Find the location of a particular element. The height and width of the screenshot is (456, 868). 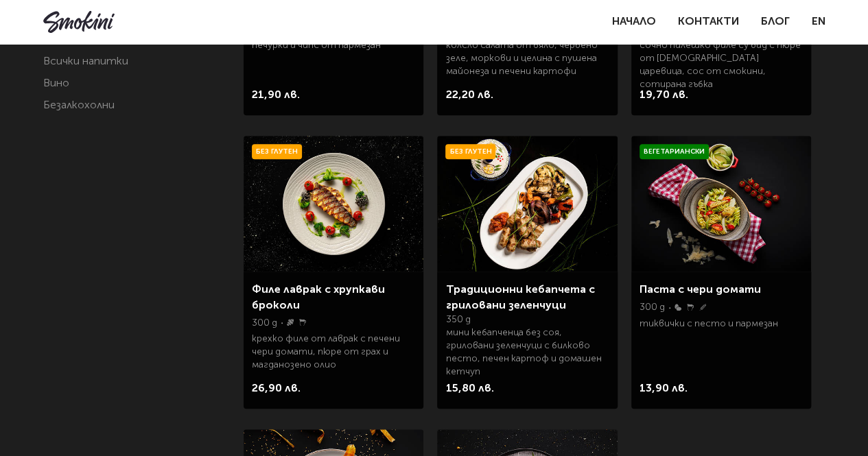

a: Начало is located at coordinates (634, 22).